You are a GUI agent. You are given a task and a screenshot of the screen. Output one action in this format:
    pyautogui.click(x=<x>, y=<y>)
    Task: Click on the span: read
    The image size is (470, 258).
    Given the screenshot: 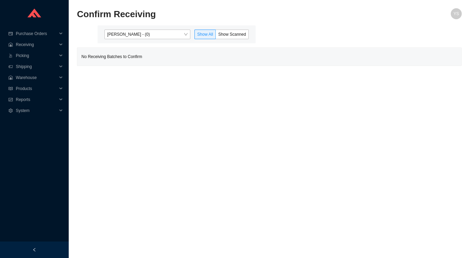 What is the action you would take?
    pyautogui.click(x=11, y=89)
    